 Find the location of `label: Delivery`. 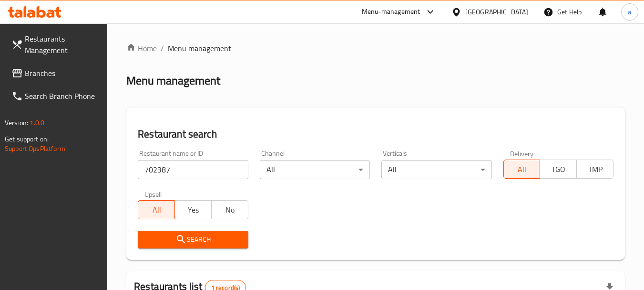

label: Delivery is located at coordinates (522, 153).